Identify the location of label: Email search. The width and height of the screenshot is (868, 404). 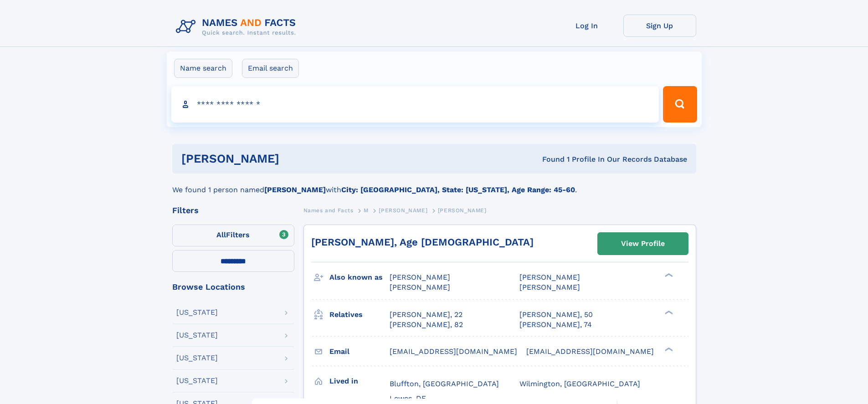
(270, 69).